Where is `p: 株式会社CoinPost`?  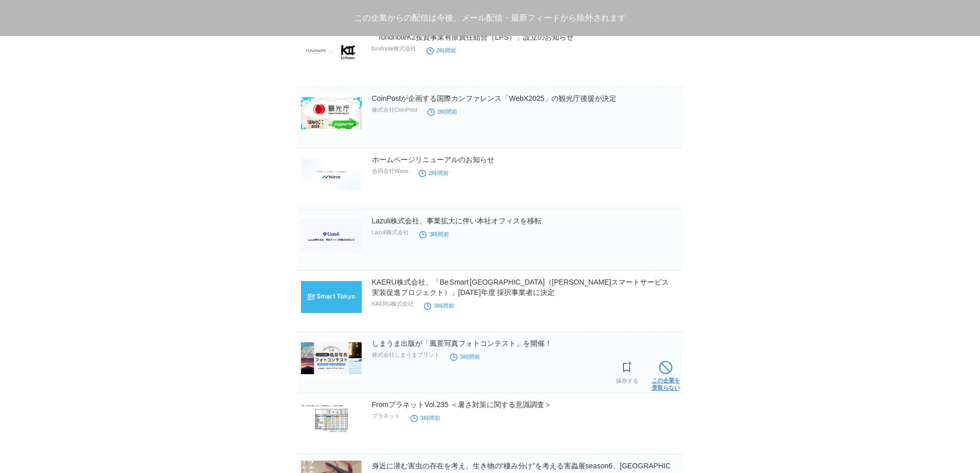 p: 株式会社CoinPost is located at coordinates (395, 110).